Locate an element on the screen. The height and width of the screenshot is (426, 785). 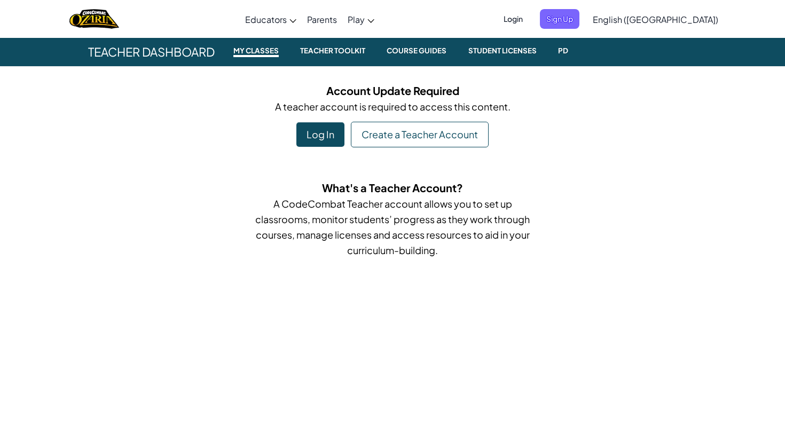
small: Teacher Toolkit is located at coordinates (332, 51).